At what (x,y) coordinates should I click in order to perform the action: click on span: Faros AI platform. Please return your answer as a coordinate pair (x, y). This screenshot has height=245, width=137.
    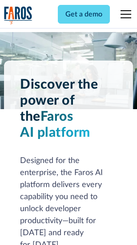
    Looking at the image, I should click on (55, 125).